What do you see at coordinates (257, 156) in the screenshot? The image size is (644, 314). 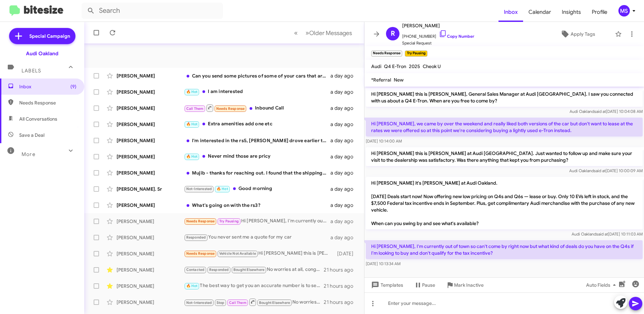 I see `div: Never mind those are pricy` at bounding box center [257, 156].